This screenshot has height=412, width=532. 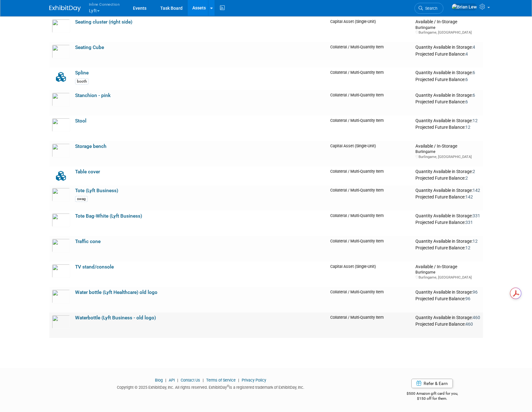 What do you see at coordinates (81, 199) in the screenshot?
I see `div: swag` at bounding box center [81, 199].